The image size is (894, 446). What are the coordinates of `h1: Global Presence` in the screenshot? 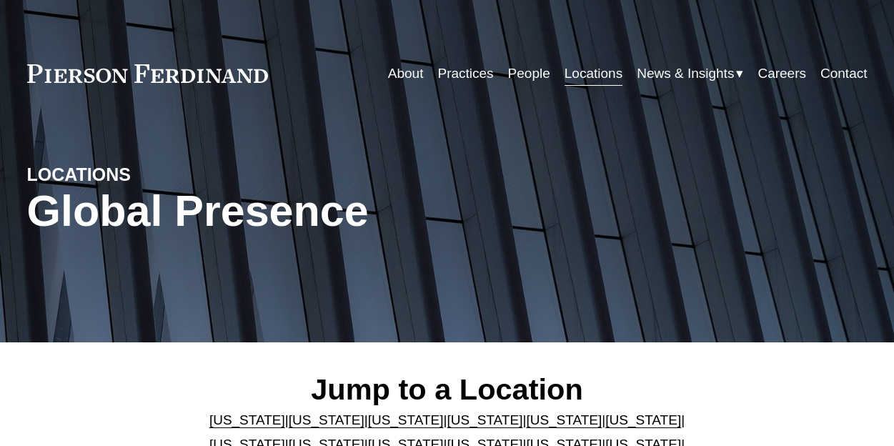 It's located at (307, 211).